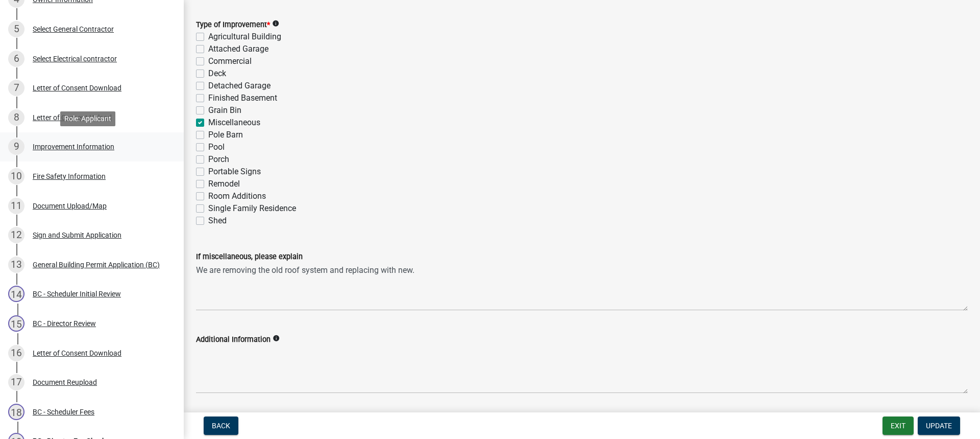 The image size is (980, 439). Describe the element at coordinates (225, 111) in the screenshot. I see `label: Grain Bin` at that location.